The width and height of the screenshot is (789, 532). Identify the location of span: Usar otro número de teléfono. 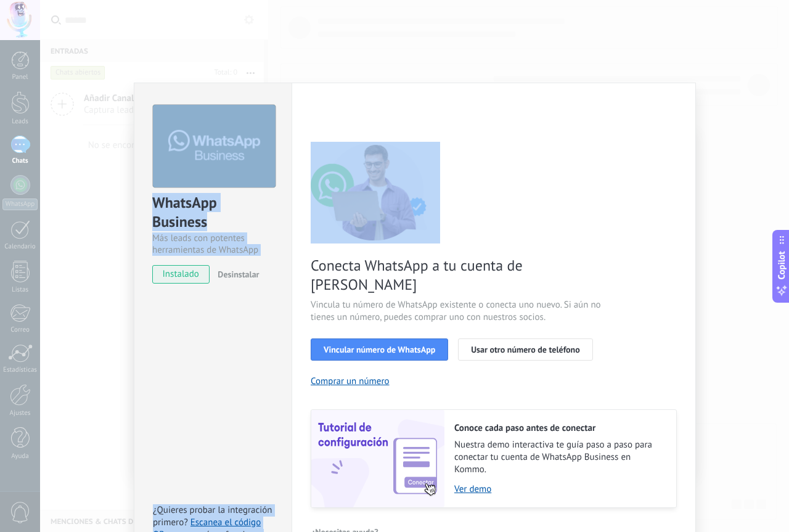
(525, 349).